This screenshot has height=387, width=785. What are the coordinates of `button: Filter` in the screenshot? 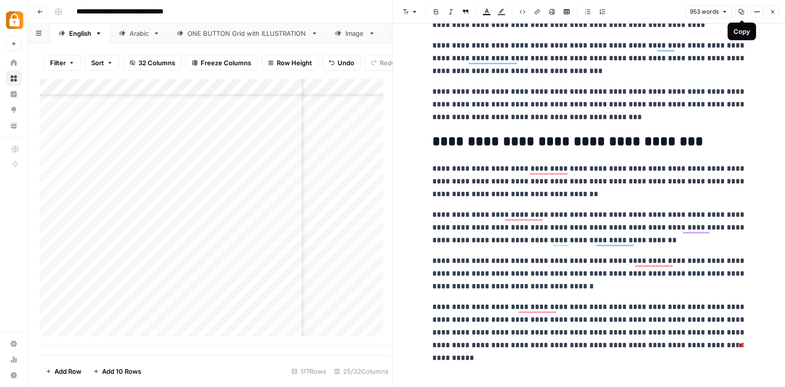 It's located at (62, 63).